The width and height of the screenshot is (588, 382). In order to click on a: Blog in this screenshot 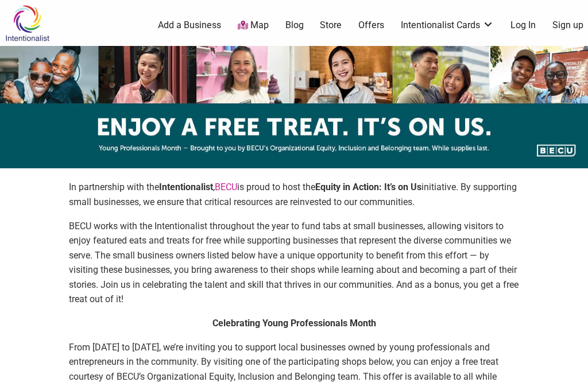, I will do `click(295, 25)`.